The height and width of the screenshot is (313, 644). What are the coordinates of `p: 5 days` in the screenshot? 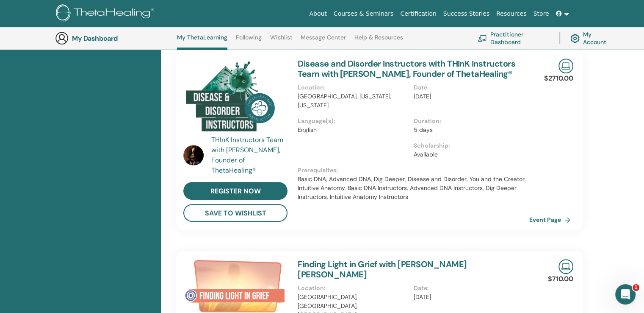 It's located at (469, 130).